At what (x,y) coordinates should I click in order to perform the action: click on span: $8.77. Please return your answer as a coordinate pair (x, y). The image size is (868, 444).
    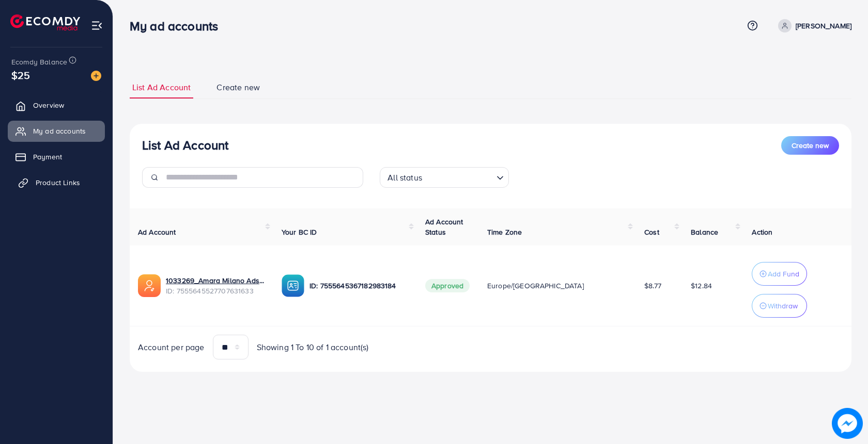
    Looking at the image, I should click on (653, 286).